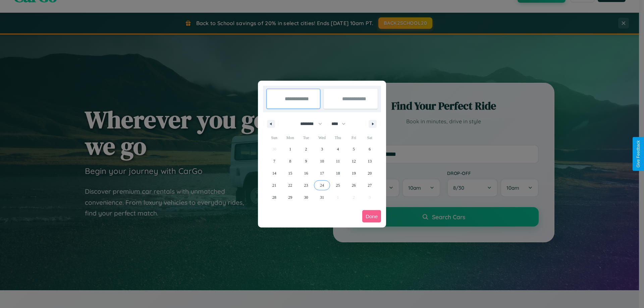 The height and width of the screenshot is (308, 644). What do you see at coordinates (290, 162) in the screenshot?
I see `span: 8` at bounding box center [290, 162].